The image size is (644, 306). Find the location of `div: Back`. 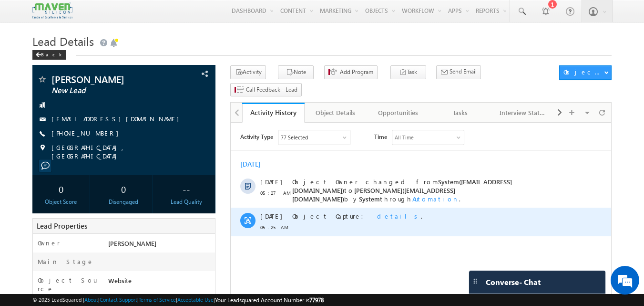

div: Back is located at coordinates (49, 54).